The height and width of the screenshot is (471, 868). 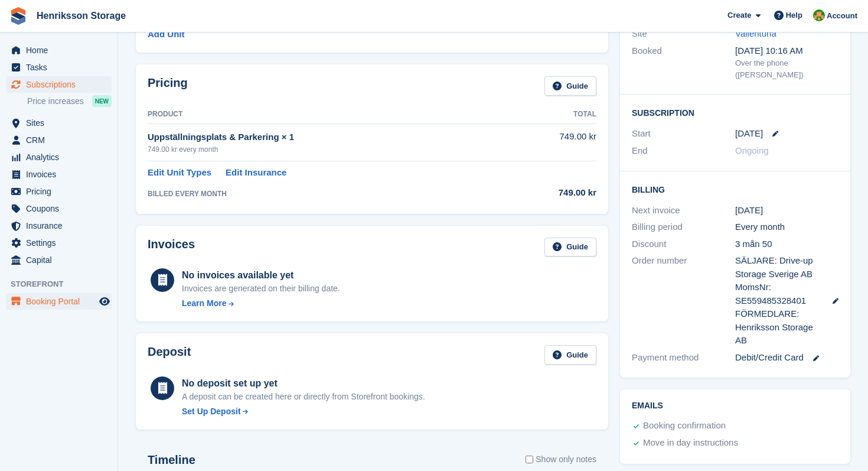 I want to click on span: Insurance, so click(x=62, y=226).